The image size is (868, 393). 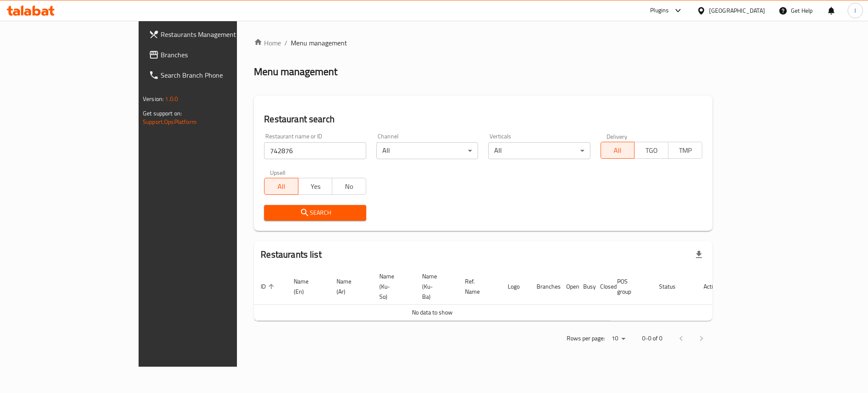 What do you see at coordinates (432, 312) in the screenshot?
I see `span: No data to show` at bounding box center [432, 312].